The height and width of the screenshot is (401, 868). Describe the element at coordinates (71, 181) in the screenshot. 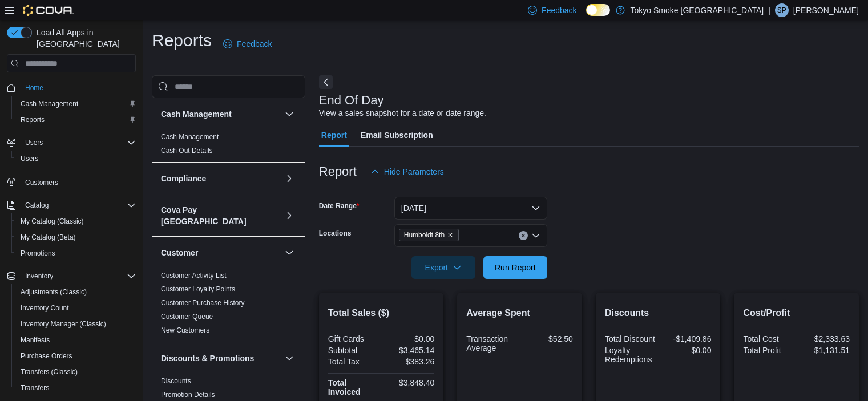

I see `button: Customers` at that location.